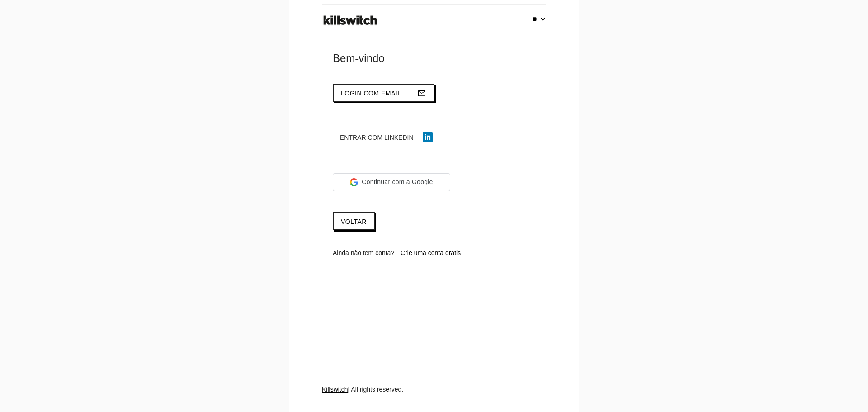  Describe the element at coordinates (371, 93) in the screenshot. I see `span: Login com email` at that location.